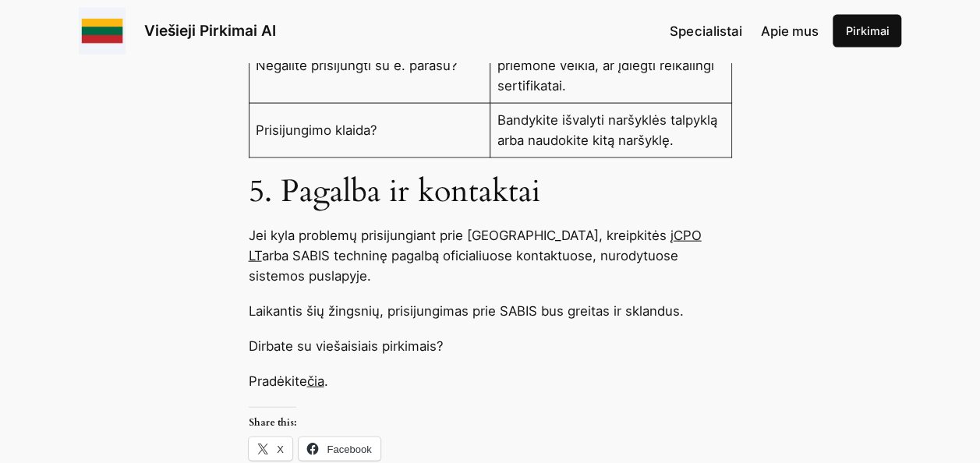  What do you see at coordinates (706, 31) in the screenshot?
I see `a: Specialistai` at bounding box center [706, 31].